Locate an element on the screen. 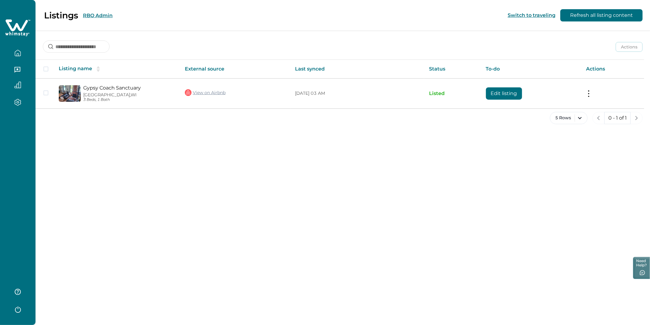 Image resolution: width=650 pixels, height=325 pixels. button: 5 Rows is located at coordinates (569, 118).